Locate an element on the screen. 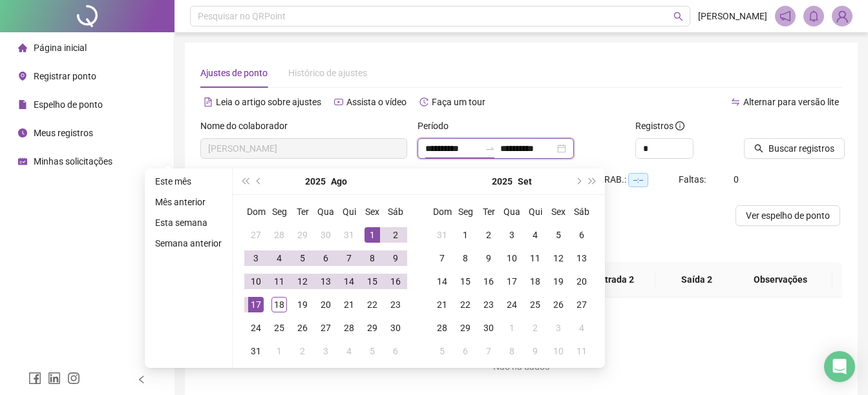 This screenshot has height=395, width=868. span: 0 is located at coordinates (736, 179).